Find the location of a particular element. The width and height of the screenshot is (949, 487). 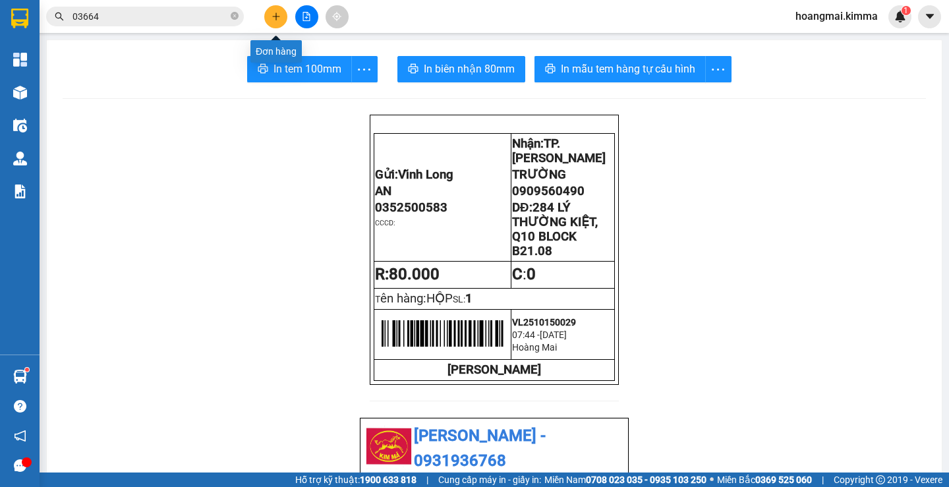

span: Gửi: is located at coordinates (414, 175).